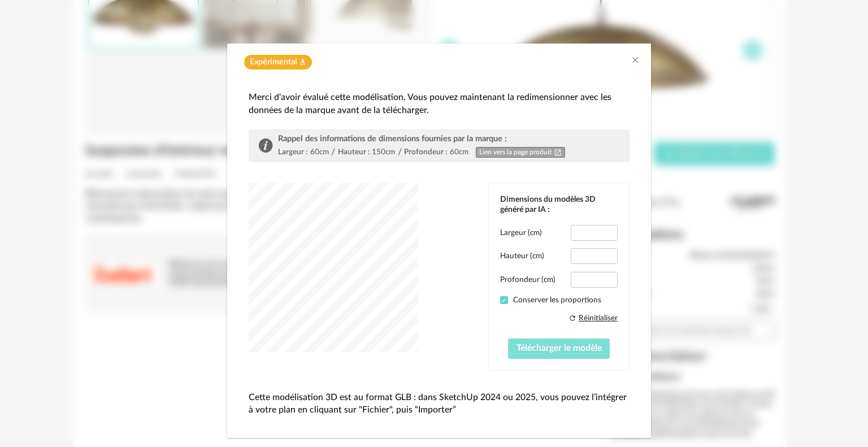 The width and height of the screenshot is (868, 447). What do you see at coordinates (521, 152) in the screenshot?
I see `a: Lien vers la page produitOpen In New icon` at bounding box center [521, 152].